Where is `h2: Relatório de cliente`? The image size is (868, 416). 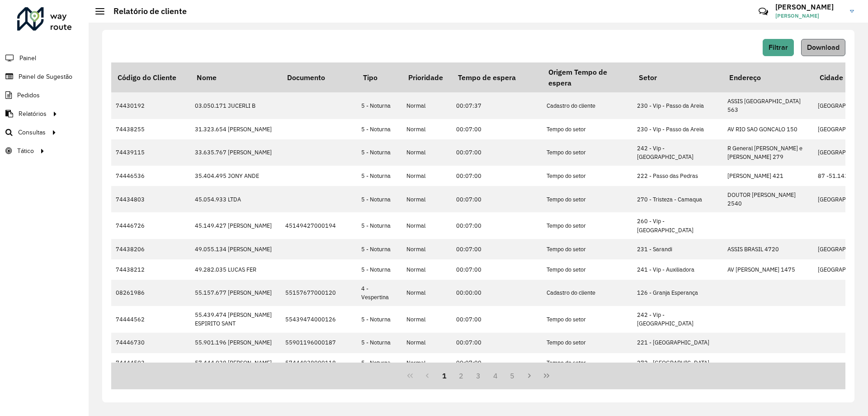
h2: Relatório de cliente is located at coordinates (146, 11).